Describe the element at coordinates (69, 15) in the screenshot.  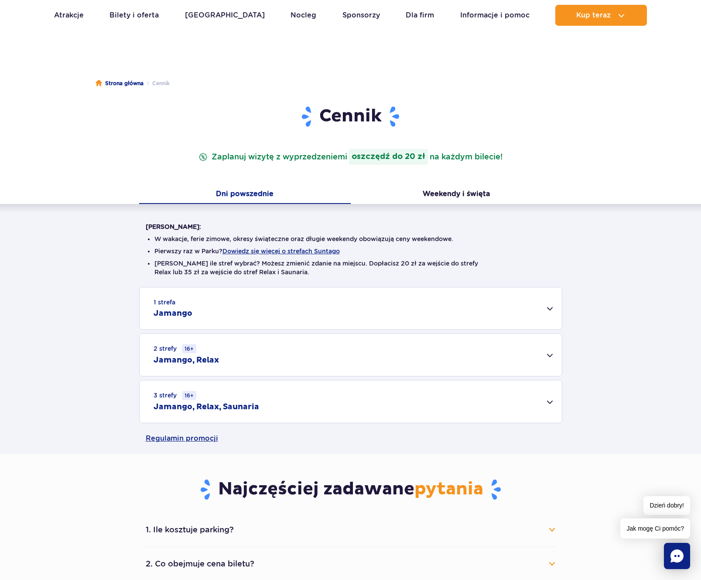
I see `a: Atrakcje` at that location.